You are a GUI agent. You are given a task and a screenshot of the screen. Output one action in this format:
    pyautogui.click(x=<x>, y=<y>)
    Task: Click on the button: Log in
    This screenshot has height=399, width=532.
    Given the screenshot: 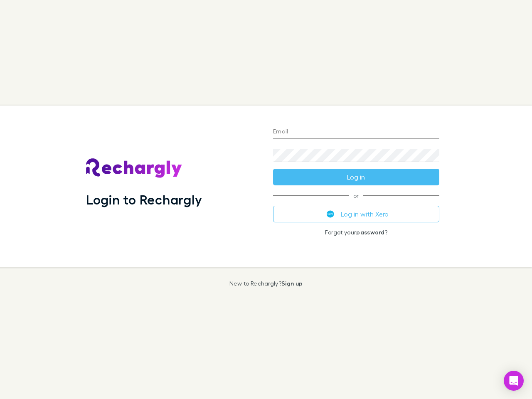 What is the action you would take?
    pyautogui.click(x=356, y=177)
    